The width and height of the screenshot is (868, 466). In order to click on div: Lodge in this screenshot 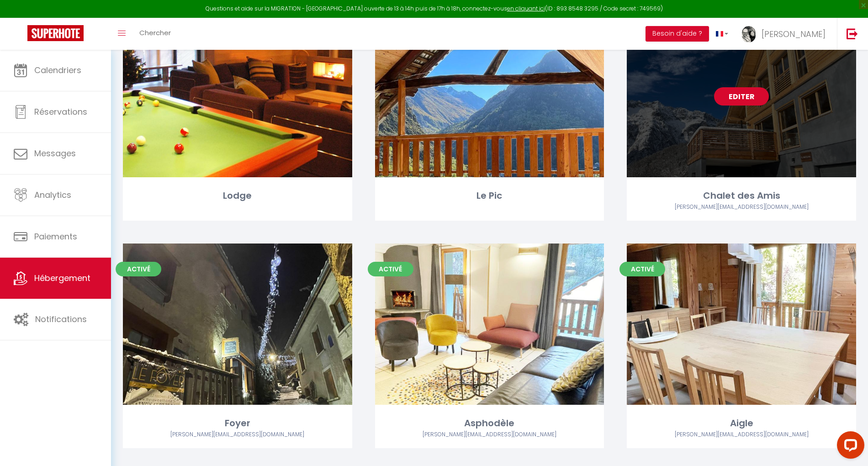, I will do `click(237, 195)`.